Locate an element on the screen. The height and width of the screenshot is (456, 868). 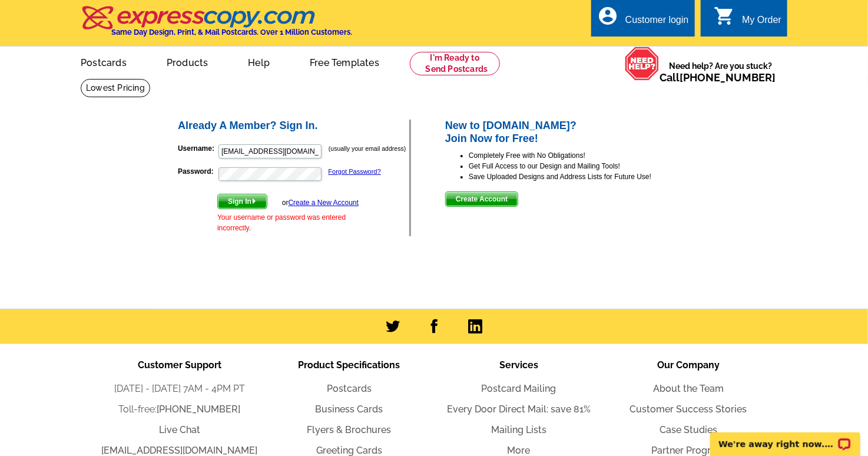
a: shopping_cart My Order is located at coordinates (747, 20).